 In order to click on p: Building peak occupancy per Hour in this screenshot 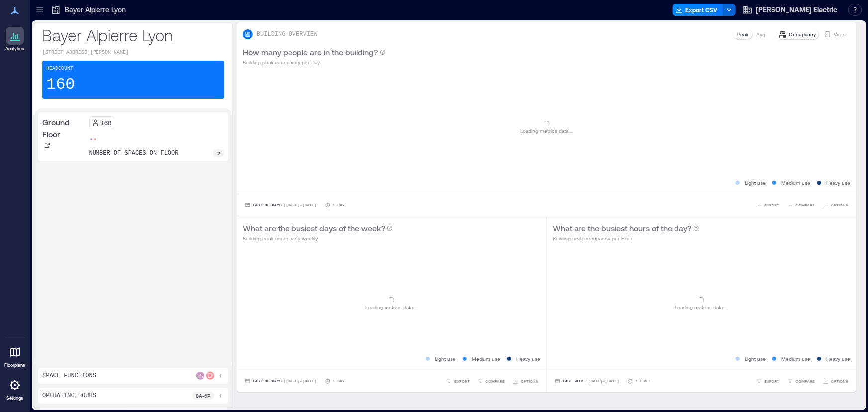, I will do `click(626, 238)`.